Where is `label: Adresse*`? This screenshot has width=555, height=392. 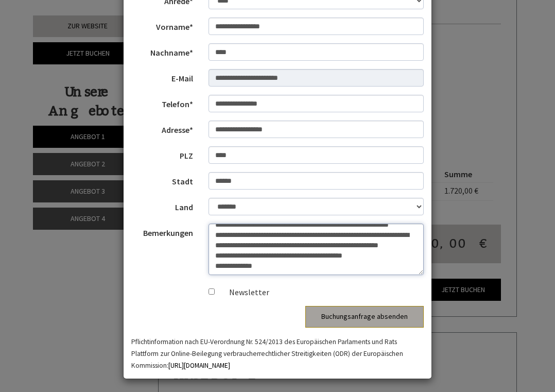
label: Adresse* is located at coordinates (162, 128).